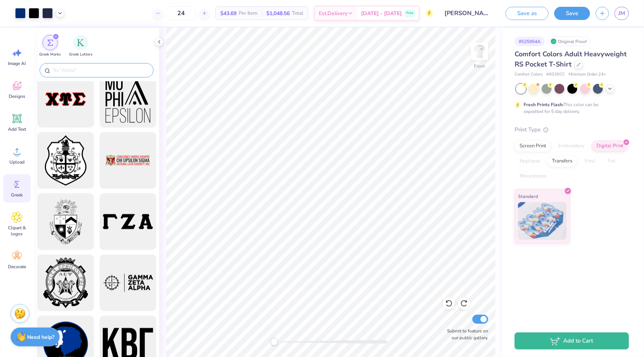 This screenshot has width=644, height=357. What do you see at coordinates (17, 230) in the screenshot?
I see `span: Clipart & logos` at bounding box center [17, 230].